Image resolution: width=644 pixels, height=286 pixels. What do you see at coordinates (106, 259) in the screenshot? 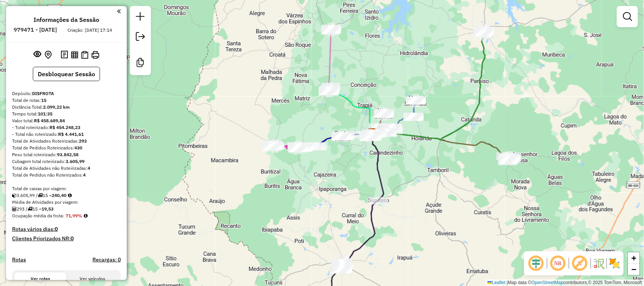
I see `h4: Recargas: 0` at bounding box center [106, 259].